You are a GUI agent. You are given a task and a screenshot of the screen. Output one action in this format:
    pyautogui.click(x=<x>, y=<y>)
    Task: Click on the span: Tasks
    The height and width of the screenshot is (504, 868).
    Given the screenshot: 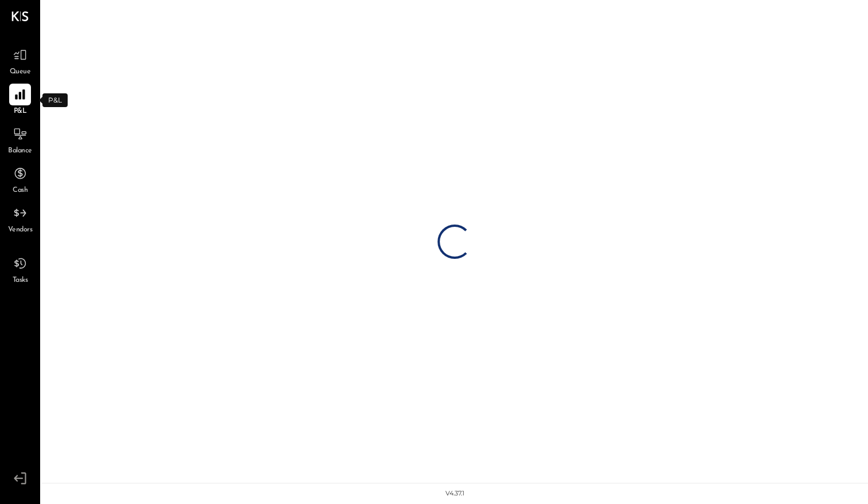 What is the action you would take?
    pyautogui.click(x=20, y=281)
    